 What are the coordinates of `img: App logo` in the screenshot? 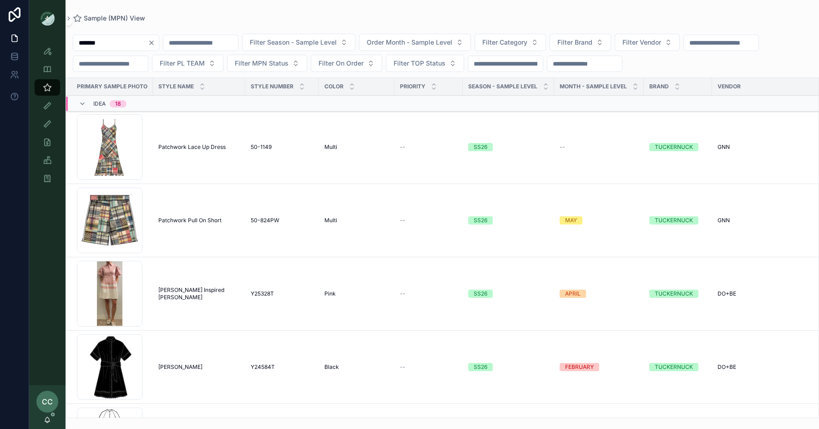 It's located at (47, 18).